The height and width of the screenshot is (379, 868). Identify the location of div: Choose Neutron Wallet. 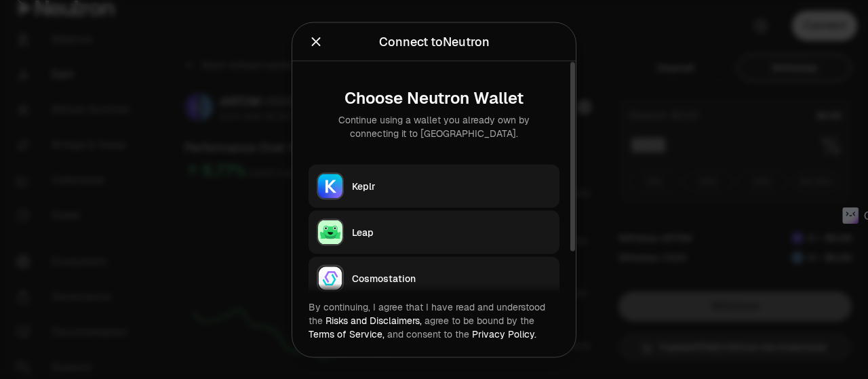
(434, 97).